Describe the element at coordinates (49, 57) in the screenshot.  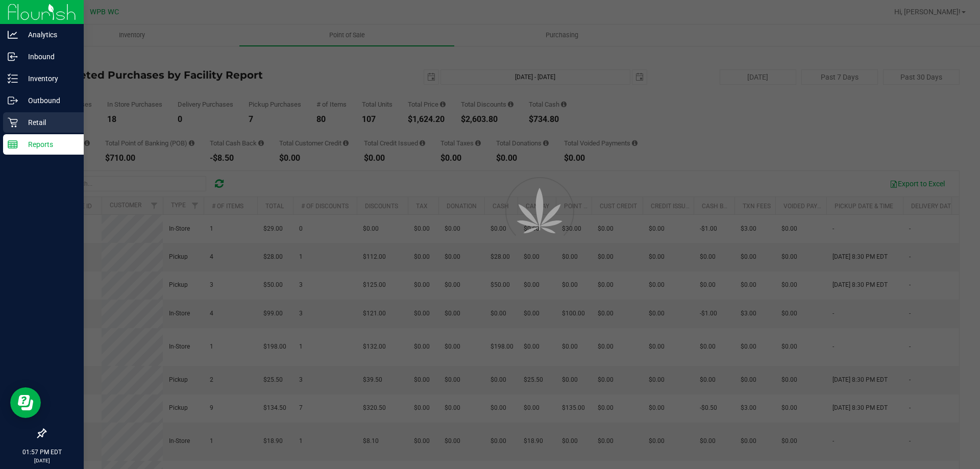
I see `p: Inbound` at that location.